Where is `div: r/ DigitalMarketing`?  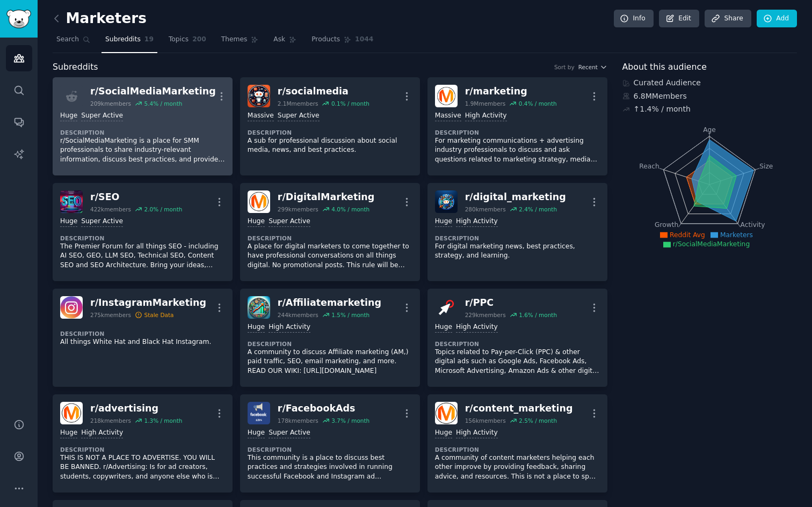 div: r/ DigitalMarketing is located at coordinates (326, 197).